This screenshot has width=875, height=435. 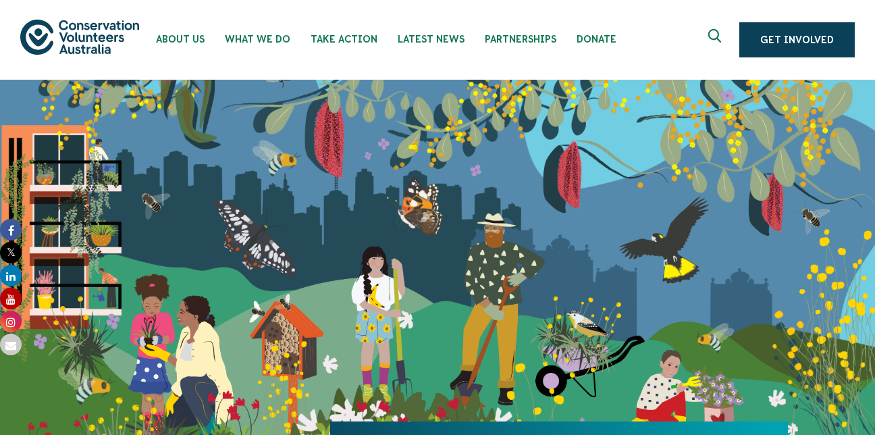 I want to click on img: logo.svg, so click(x=80, y=36).